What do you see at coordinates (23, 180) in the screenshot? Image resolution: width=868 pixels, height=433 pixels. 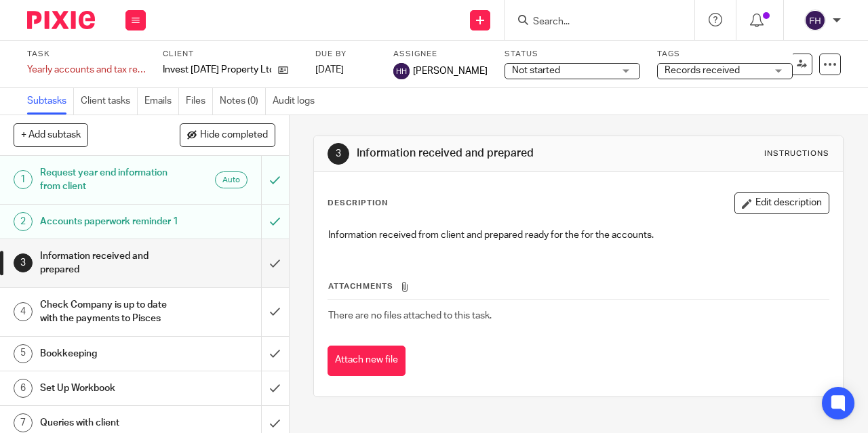 I see `div: 1` at bounding box center [23, 180].